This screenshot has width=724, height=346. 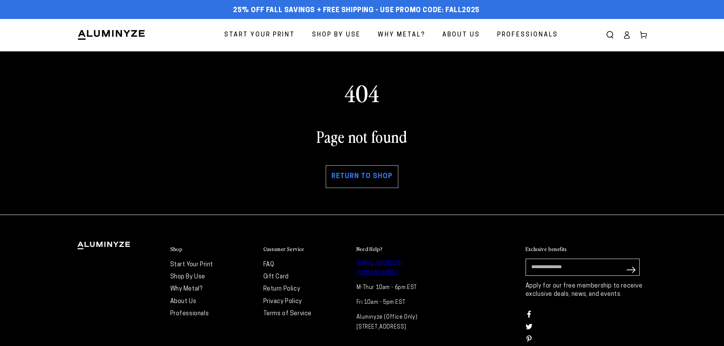 What do you see at coordinates (283, 302) in the screenshot?
I see `a: Privacy Policy` at bounding box center [283, 302].